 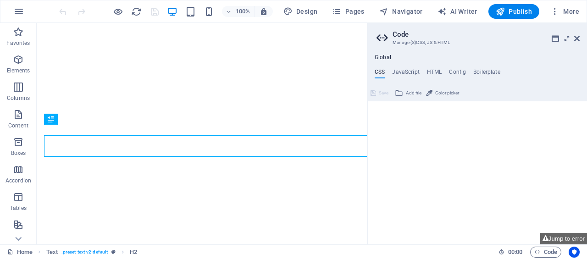 What do you see at coordinates (477, 43) in the screenshot?
I see `h3: Manage (S)CSS, JS & HTML` at bounding box center [477, 43].